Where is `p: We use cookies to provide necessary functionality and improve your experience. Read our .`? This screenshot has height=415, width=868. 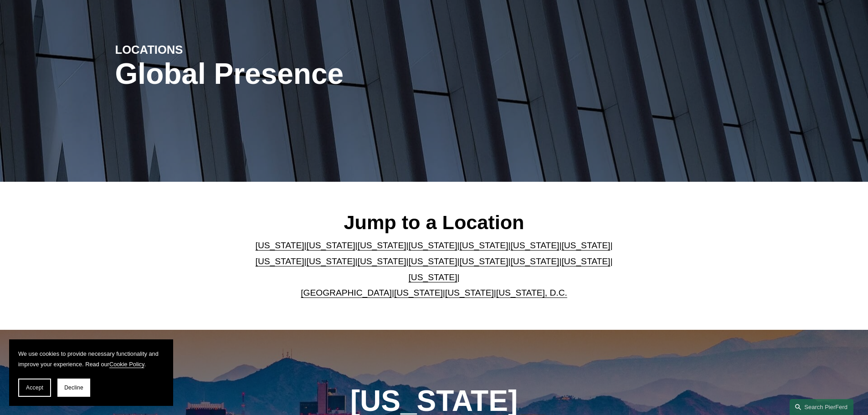
p: We use cookies to provide necessary functionality and improve your experience. Read our . is located at coordinates (91, 359).